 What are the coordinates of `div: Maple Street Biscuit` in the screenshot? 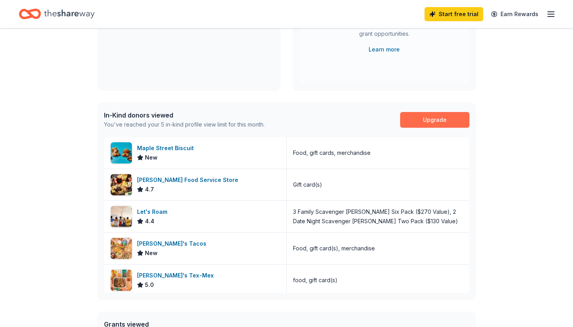 It's located at (167, 148).